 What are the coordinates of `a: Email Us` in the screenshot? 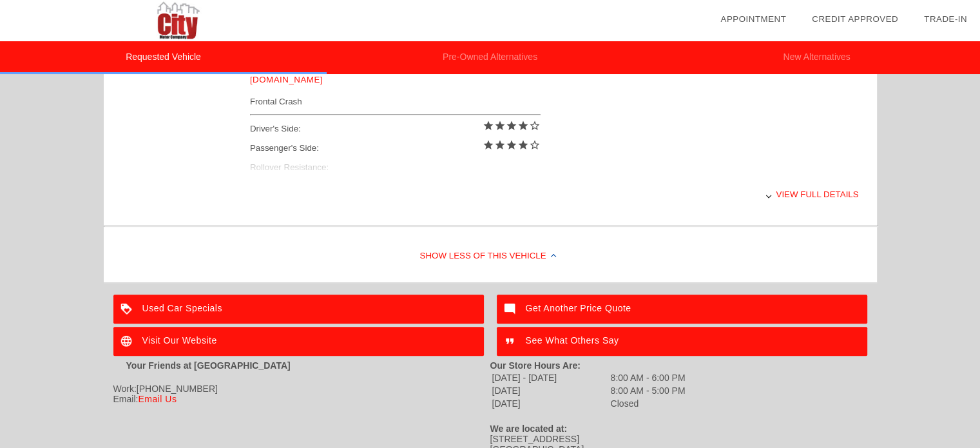 It's located at (157, 399).